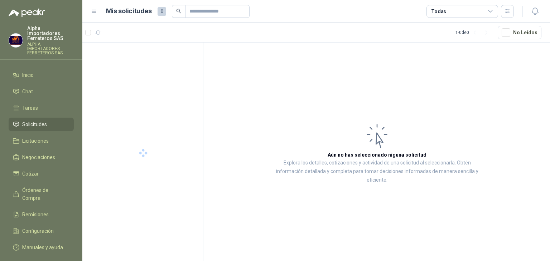 Image resolution: width=550 pixels, height=261 pixels. What do you see at coordinates (41, 75) in the screenshot?
I see `a: Inicio` at bounding box center [41, 75].